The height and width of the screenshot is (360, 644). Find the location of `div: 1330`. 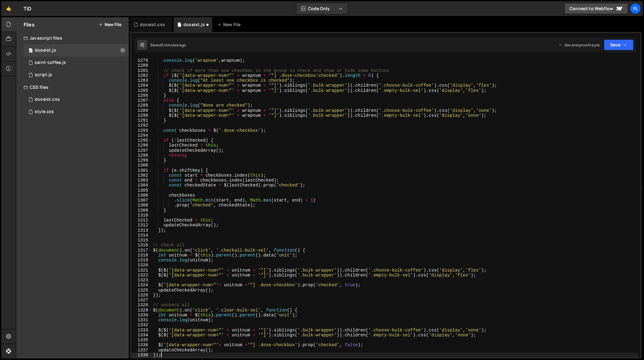

div: 1330 is located at coordinates (142, 315).